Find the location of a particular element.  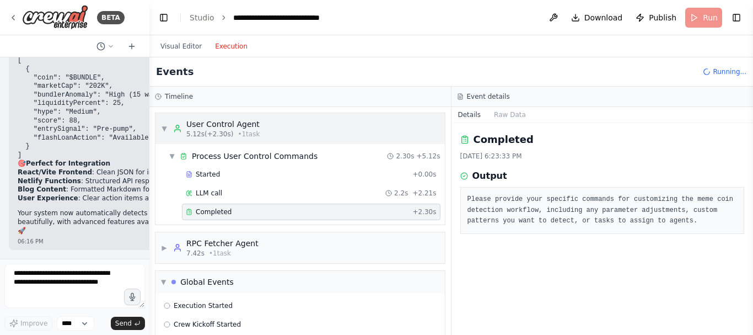

a: Studio is located at coordinates (202, 18).